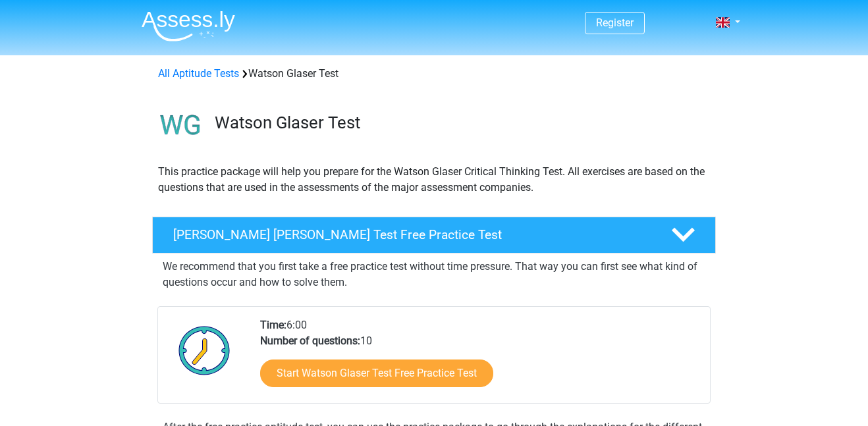  What do you see at coordinates (479, 360) in the screenshot?
I see `div: 6:00 10` at bounding box center [479, 360].